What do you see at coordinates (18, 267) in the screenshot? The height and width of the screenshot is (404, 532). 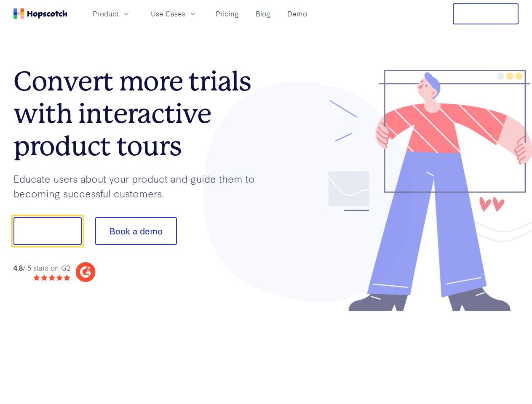 I see `strong: 4.8` at bounding box center [18, 267].